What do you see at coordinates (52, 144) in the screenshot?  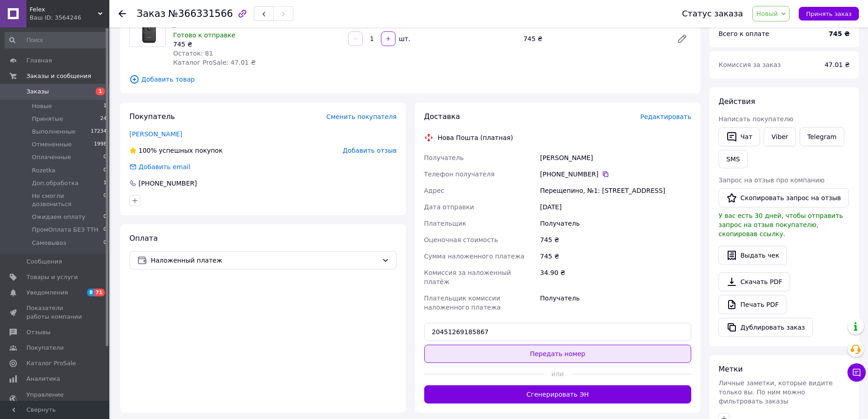 I see `span: Отмененные` at bounding box center [52, 144].